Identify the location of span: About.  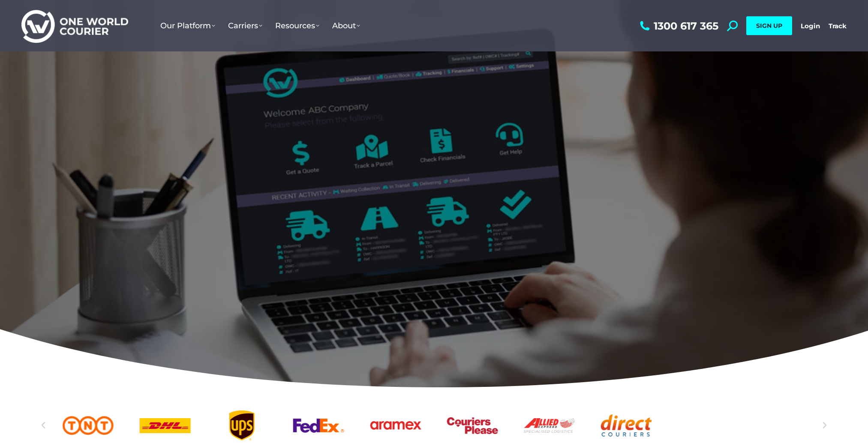
(346, 26).